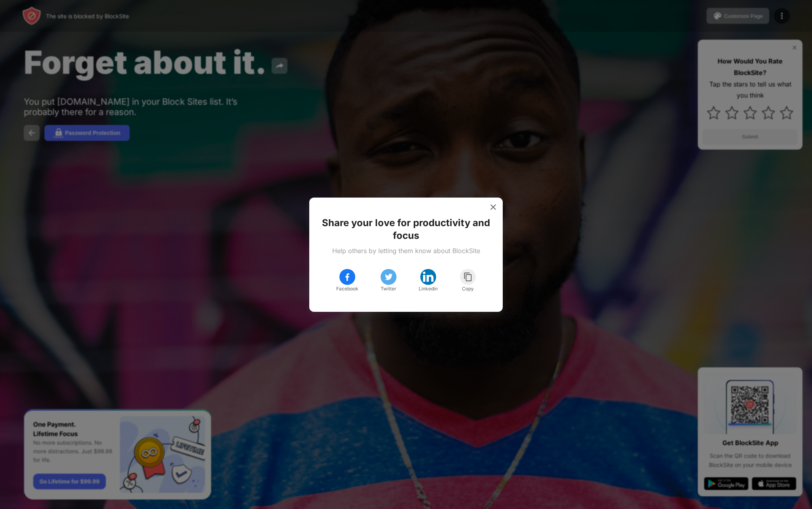  Describe the element at coordinates (406, 250) in the screenshot. I see `div: Help others by letting them know about BlockSite` at that location.